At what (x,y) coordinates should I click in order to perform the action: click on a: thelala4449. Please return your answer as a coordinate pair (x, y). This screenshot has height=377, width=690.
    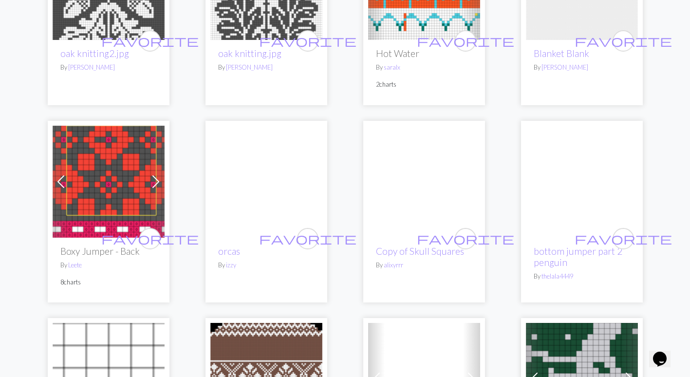
    Looking at the image, I should click on (557, 276).